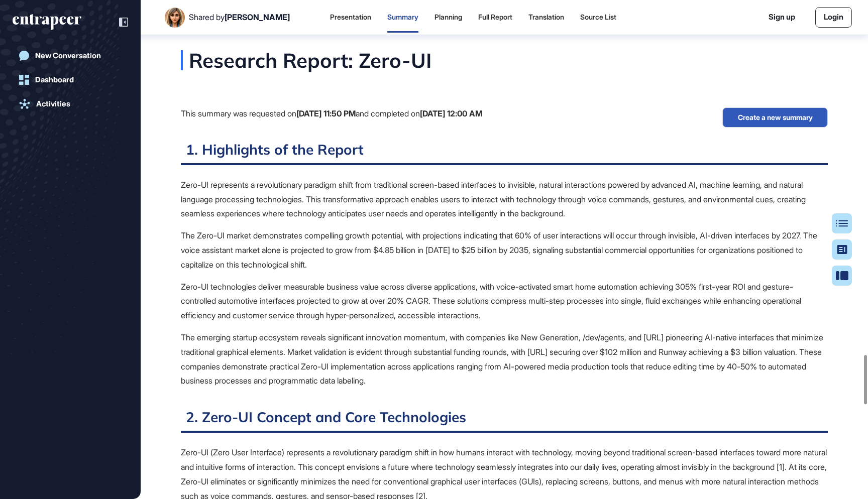  What do you see at coordinates (331, 114) in the screenshot?
I see `div: This summary was requested on and completed on` at bounding box center [331, 114].